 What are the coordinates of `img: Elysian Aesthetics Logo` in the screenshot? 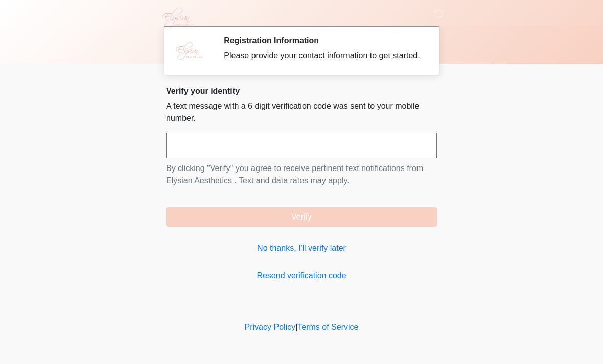 It's located at (177, 18).